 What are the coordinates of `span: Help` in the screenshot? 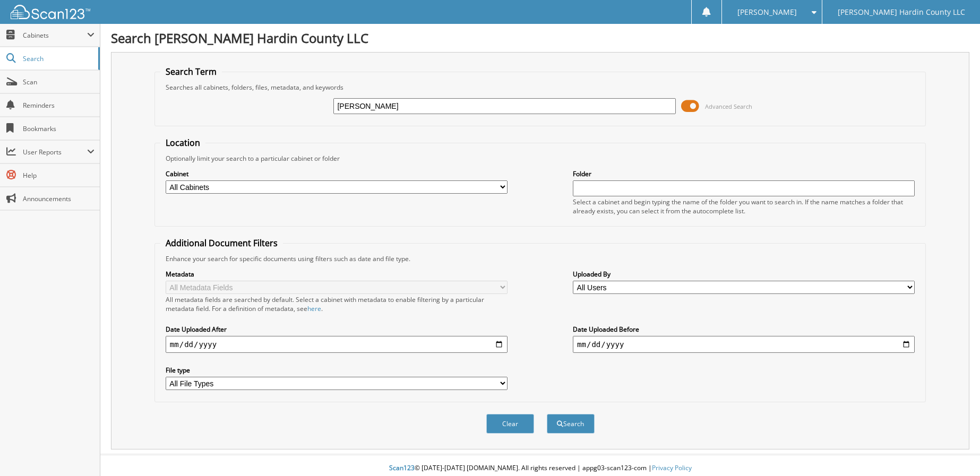 It's located at (58, 175).